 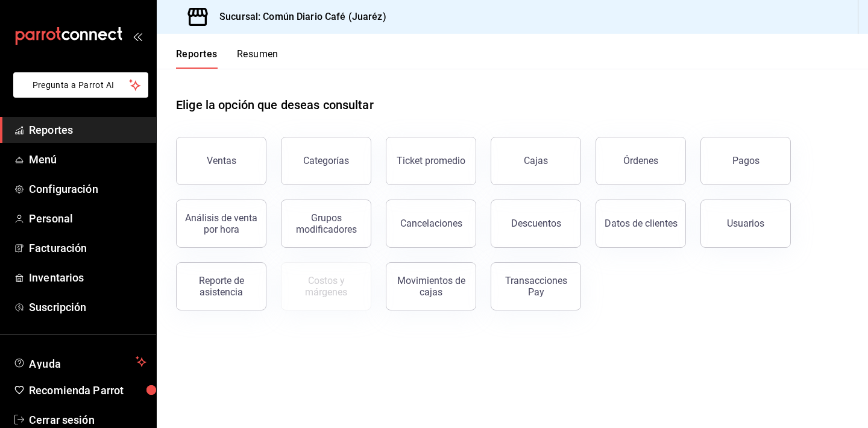 What do you see at coordinates (78, 94) in the screenshot?
I see `a: Pregunta a Parrot AI` at bounding box center [78, 94].